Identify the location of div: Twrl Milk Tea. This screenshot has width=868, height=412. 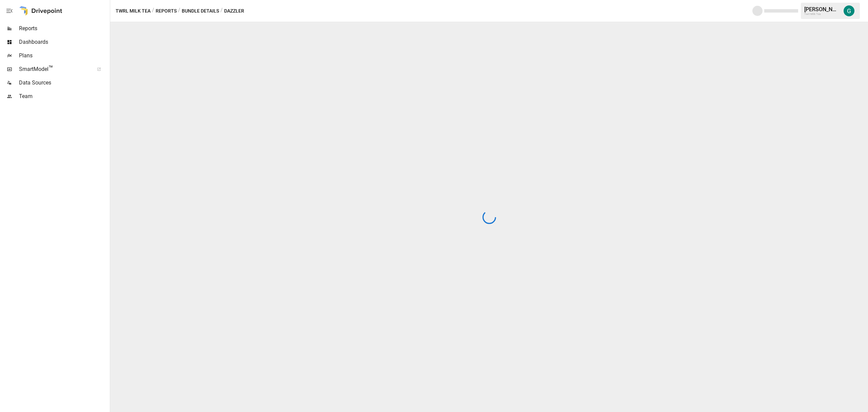
(822, 14).